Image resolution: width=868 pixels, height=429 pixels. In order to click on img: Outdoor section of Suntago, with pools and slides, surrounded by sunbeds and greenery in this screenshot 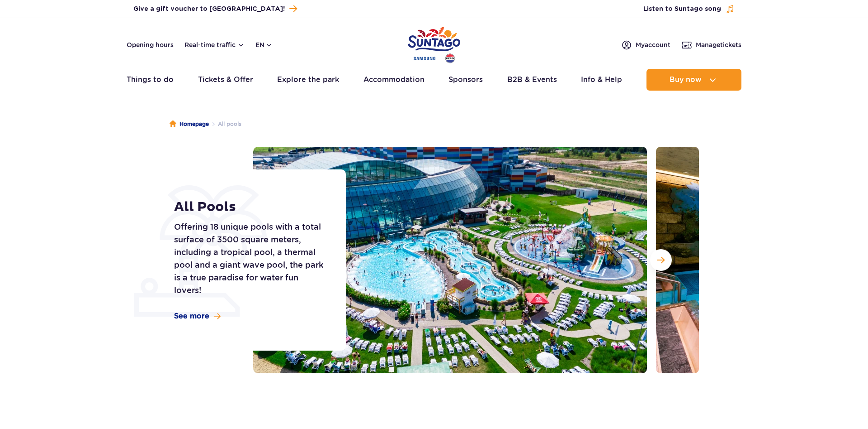, I will do `click(450, 260)`.